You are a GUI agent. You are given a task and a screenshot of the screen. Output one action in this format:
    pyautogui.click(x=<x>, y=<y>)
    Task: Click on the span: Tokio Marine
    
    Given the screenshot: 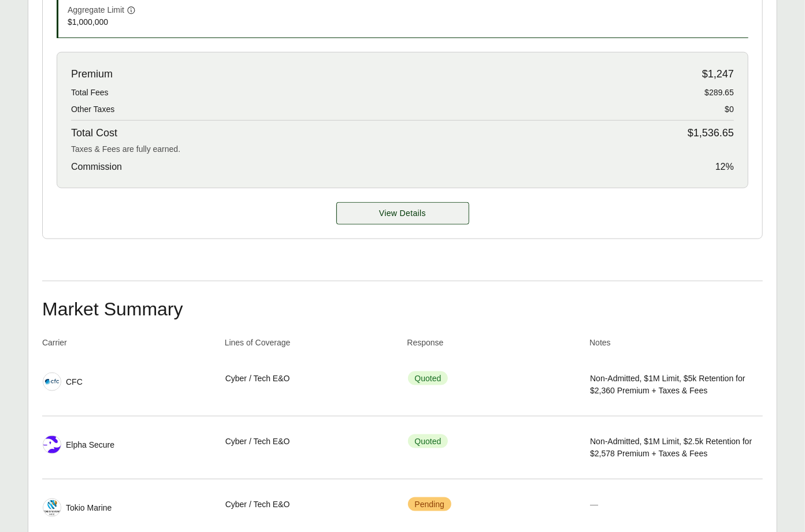 What is the action you would take?
    pyautogui.click(x=89, y=508)
    